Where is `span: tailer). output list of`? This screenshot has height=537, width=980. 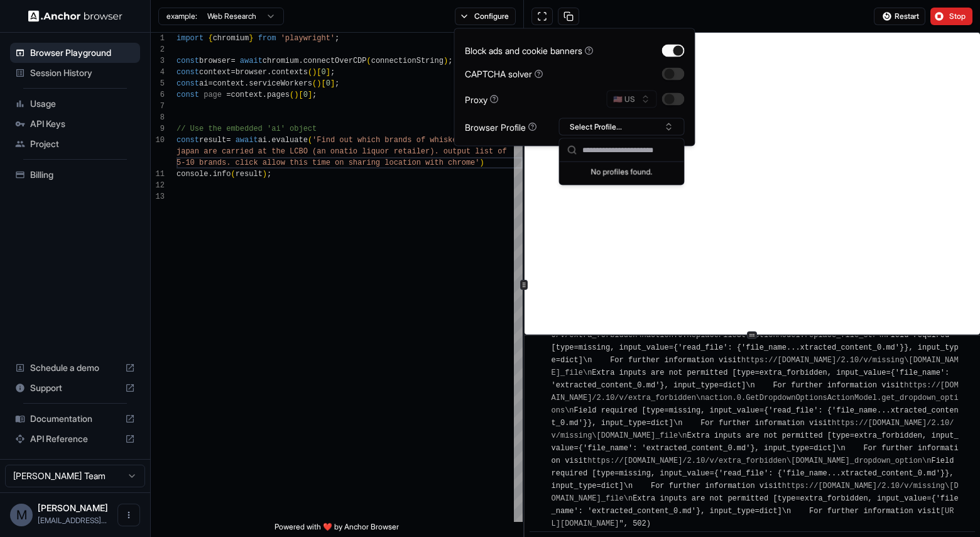 span: tailer). output list of is located at coordinates (455, 151).